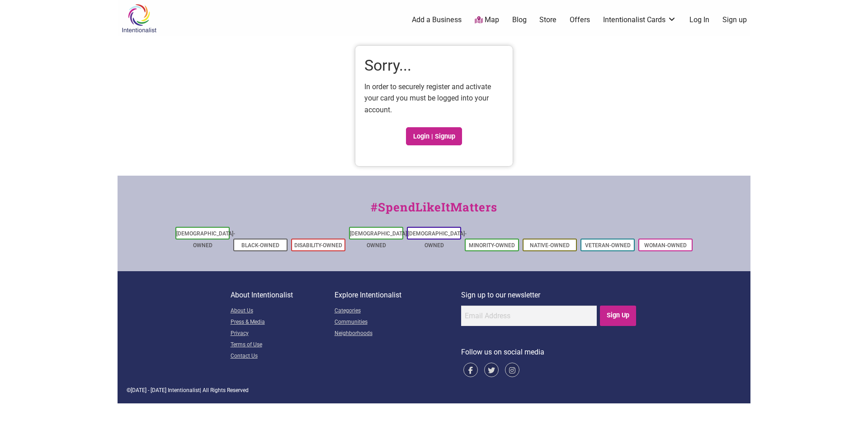 Image resolution: width=868 pixels, height=431 pixels. Describe the element at coordinates (283, 322) in the screenshot. I see `a: Press & Media` at that location.